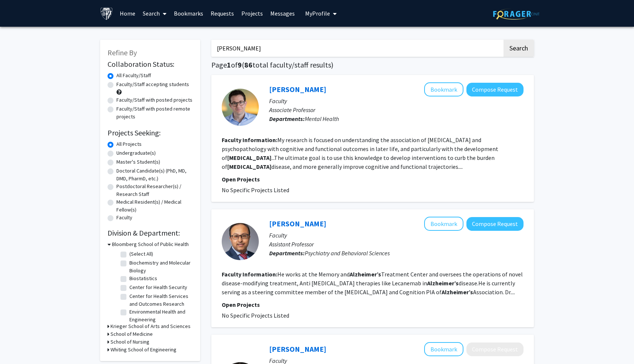 Image resolution: width=634 pixels, height=364 pixels. I want to click on label: Undergraduate(s), so click(136, 152).